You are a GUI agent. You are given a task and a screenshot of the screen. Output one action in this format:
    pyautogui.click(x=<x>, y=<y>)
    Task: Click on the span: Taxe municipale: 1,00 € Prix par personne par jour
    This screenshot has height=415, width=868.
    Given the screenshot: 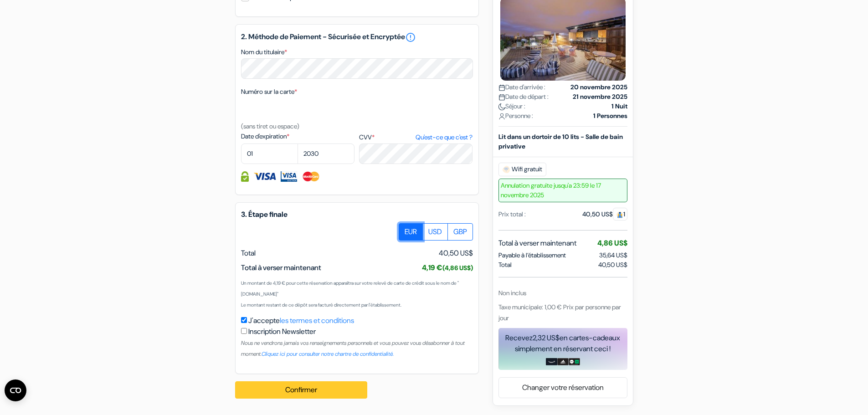 What is the action you would take?
    pyautogui.click(x=560, y=313)
    